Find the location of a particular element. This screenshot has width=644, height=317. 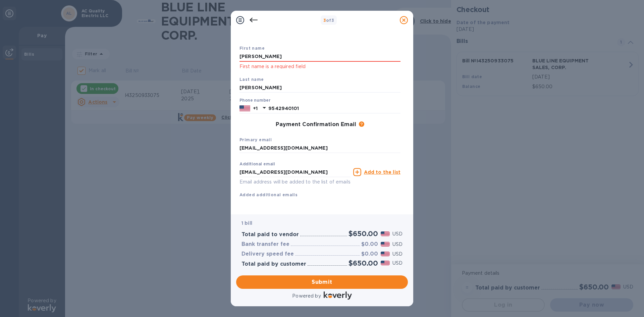

img: Logo is located at coordinates (338, 296).